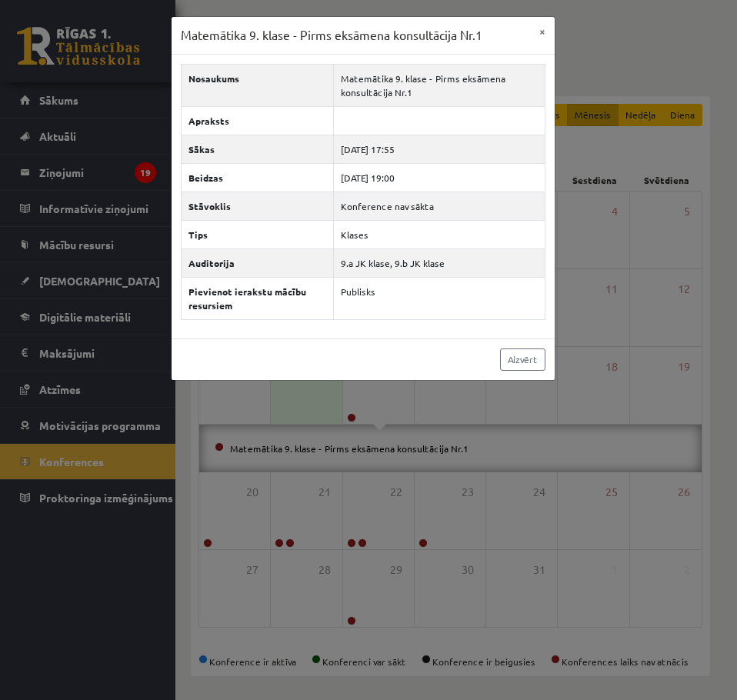 The image size is (737, 700). I want to click on th: Tips, so click(257, 234).